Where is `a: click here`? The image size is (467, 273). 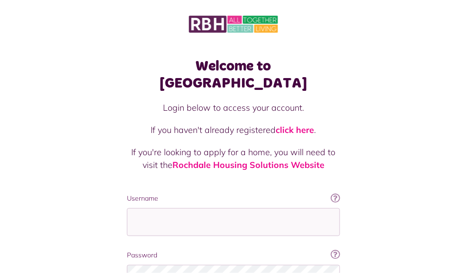 a: click here is located at coordinates (295, 130).